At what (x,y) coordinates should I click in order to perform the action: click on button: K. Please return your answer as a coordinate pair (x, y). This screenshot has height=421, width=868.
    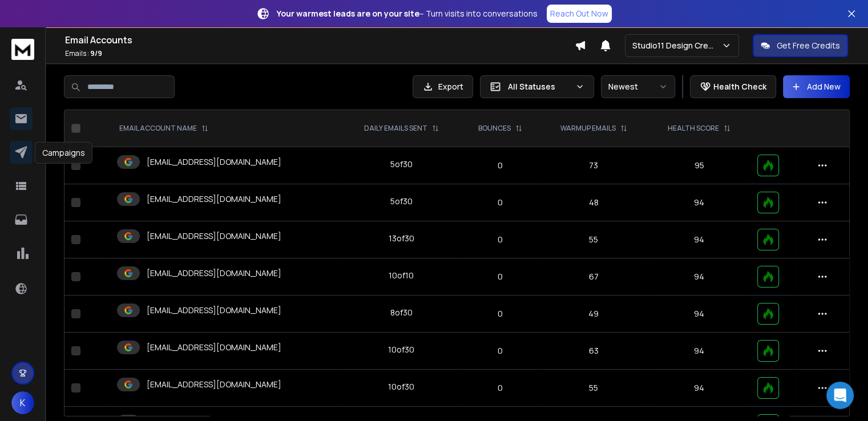
    Looking at the image, I should click on (23, 403).